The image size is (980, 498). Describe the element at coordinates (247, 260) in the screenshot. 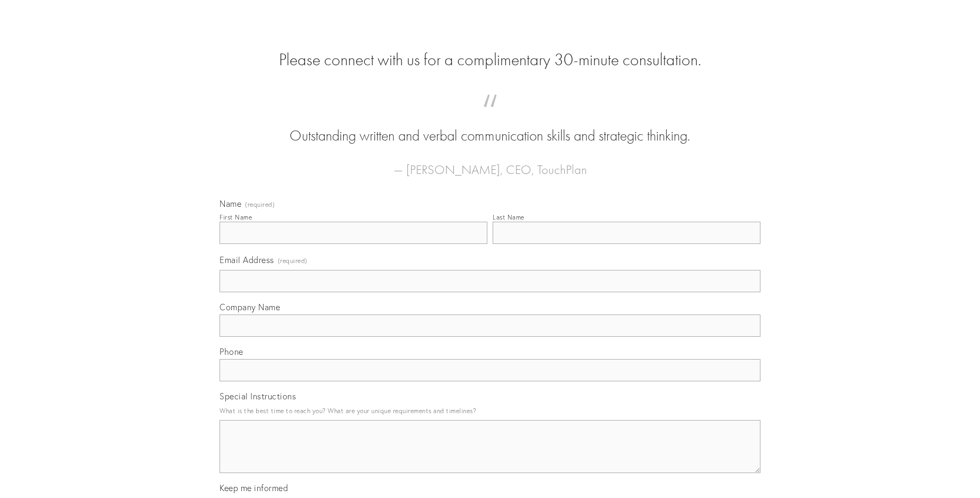

I see `span: Email Address` at that location.